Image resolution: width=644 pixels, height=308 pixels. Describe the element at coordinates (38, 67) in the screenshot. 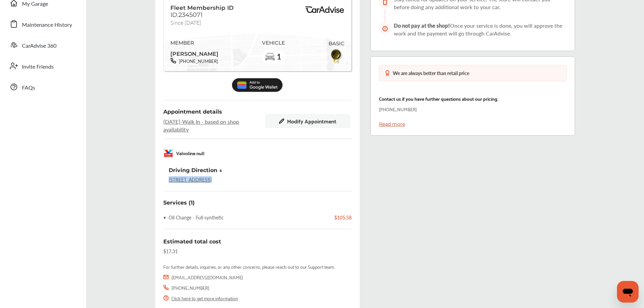

I see `span: Invite Friends` at that location.